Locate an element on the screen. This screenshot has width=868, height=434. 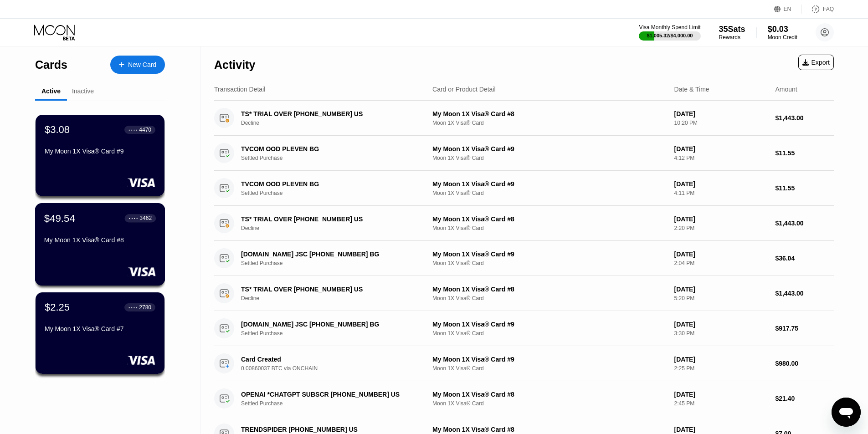
div: Moon Credit is located at coordinates (782, 37).